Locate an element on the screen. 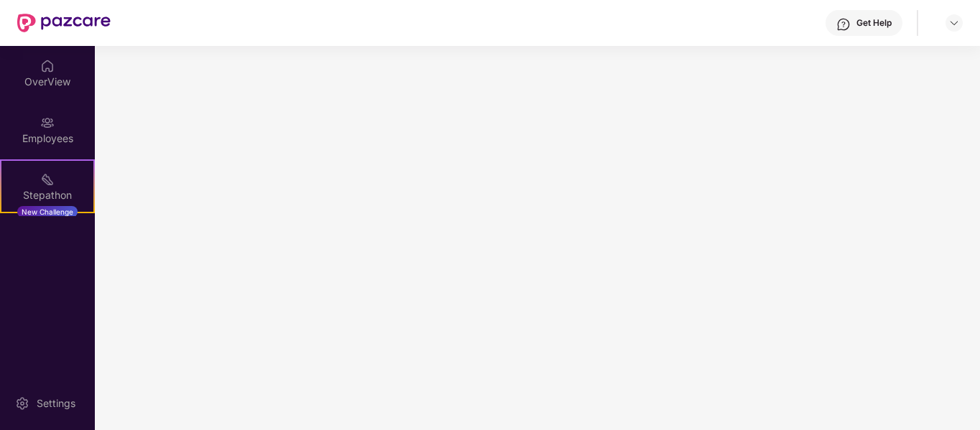 The width and height of the screenshot is (980, 430). img: svg+xml;base64,PHN2ZyB4bWxucz0iaHR0cDovL3d3dy53My5vcmcvMjAwMC9zdmciIHdpZHRoPSIyMSIgaGVpZ2h0PSIyMC... is located at coordinates (47, 179).